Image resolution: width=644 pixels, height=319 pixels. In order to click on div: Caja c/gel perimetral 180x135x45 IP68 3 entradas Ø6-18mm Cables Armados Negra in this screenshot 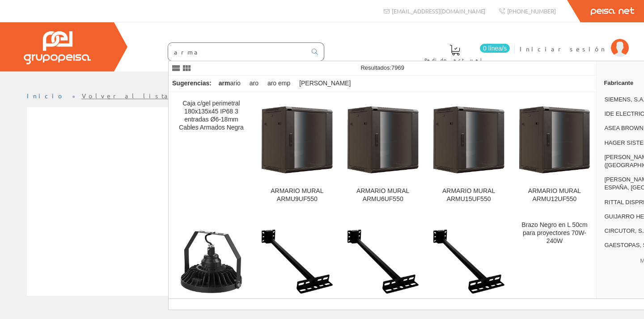, I will do `click(211, 116)`.